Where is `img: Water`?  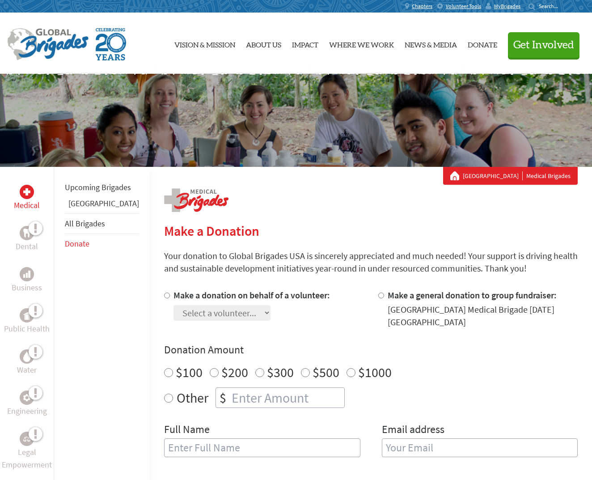
img: Water is located at coordinates (27, 356).